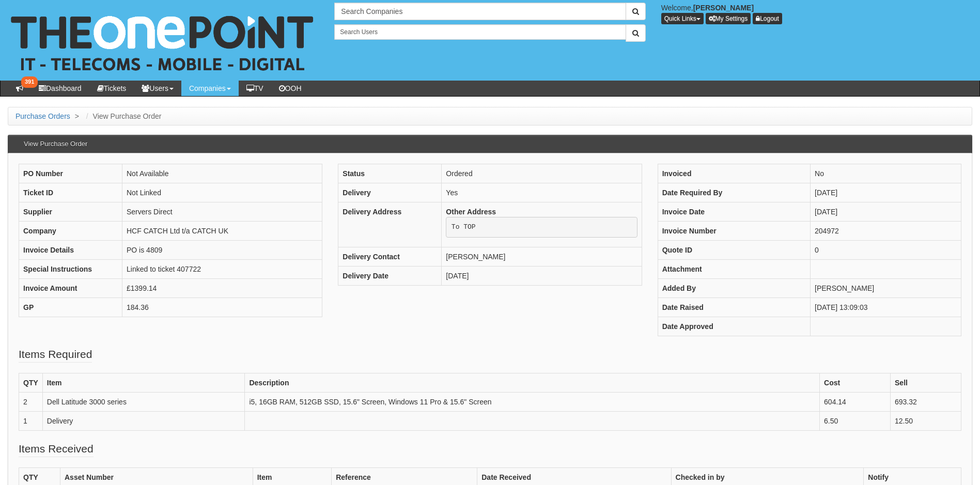 The height and width of the screenshot is (485, 980). Describe the element at coordinates (390, 192) in the screenshot. I see `th: Delivery` at that location.